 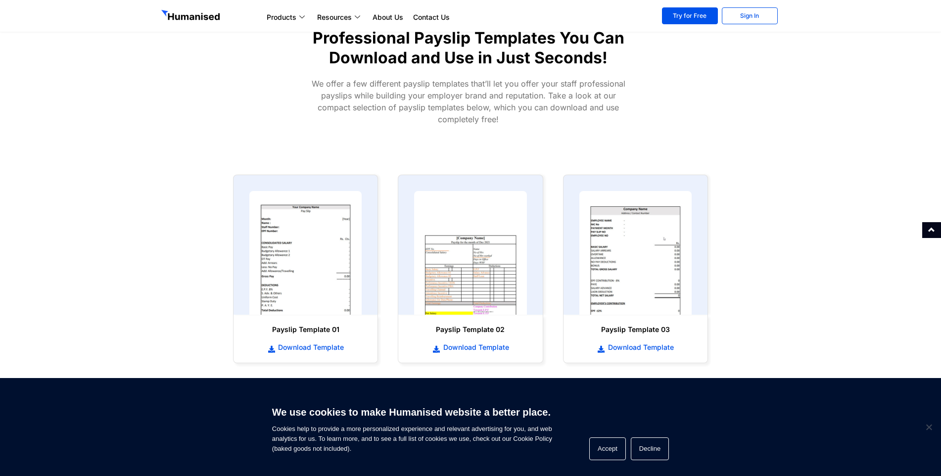 What do you see at coordinates (607, 449) in the screenshot?
I see `button: Accept` at bounding box center [607, 449].